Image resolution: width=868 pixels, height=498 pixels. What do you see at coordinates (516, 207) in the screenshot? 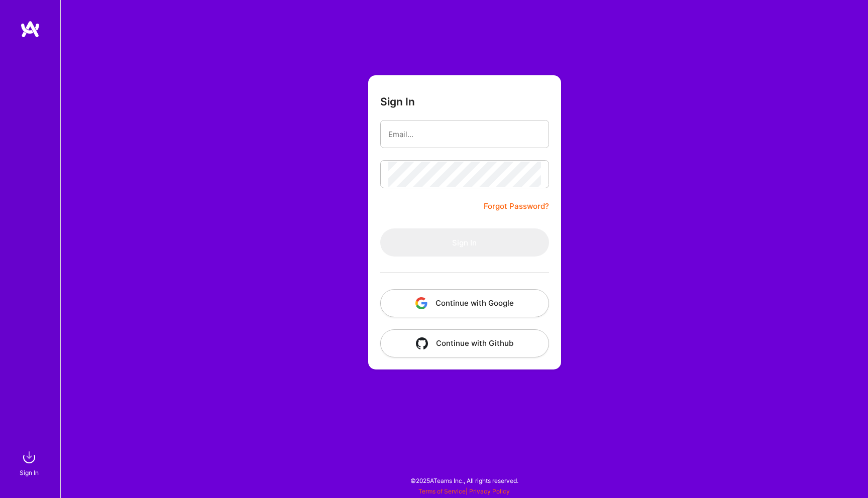
I see `a: Forgot Password?` at bounding box center [516, 207].